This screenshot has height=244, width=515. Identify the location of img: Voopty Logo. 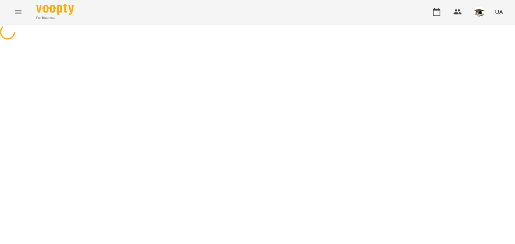
(55, 9).